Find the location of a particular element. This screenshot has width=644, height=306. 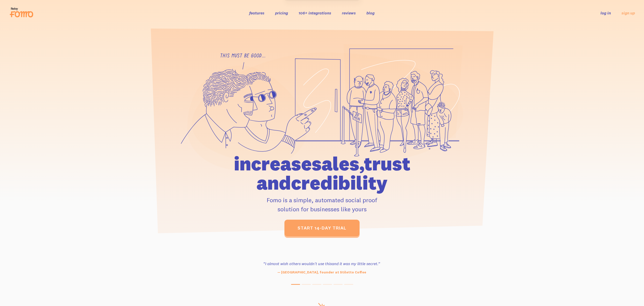

a: features is located at coordinates (257, 13).